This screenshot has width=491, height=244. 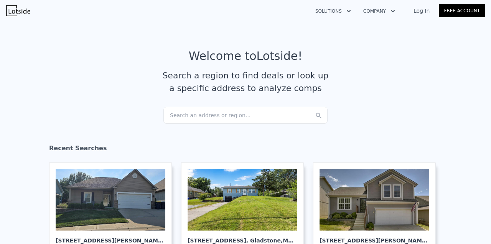 I want to click on img: Lotside, so click(x=18, y=11).